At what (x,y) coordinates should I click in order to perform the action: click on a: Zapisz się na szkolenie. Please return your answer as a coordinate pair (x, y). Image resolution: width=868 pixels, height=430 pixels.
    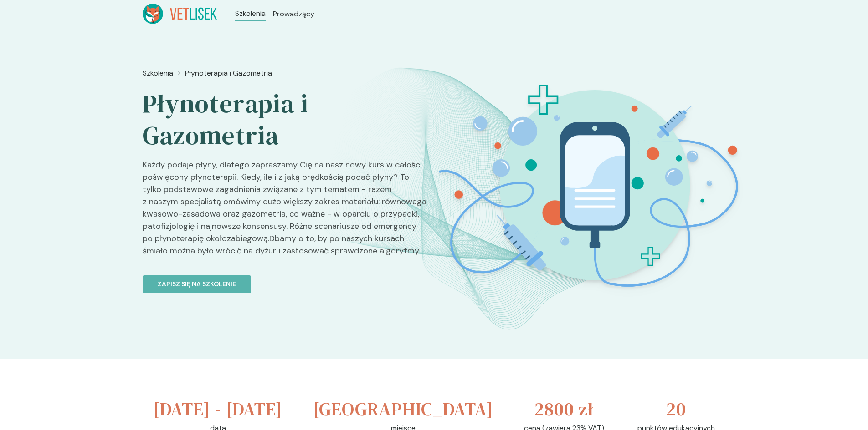
    Looking at the image, I should click on (284, 279).